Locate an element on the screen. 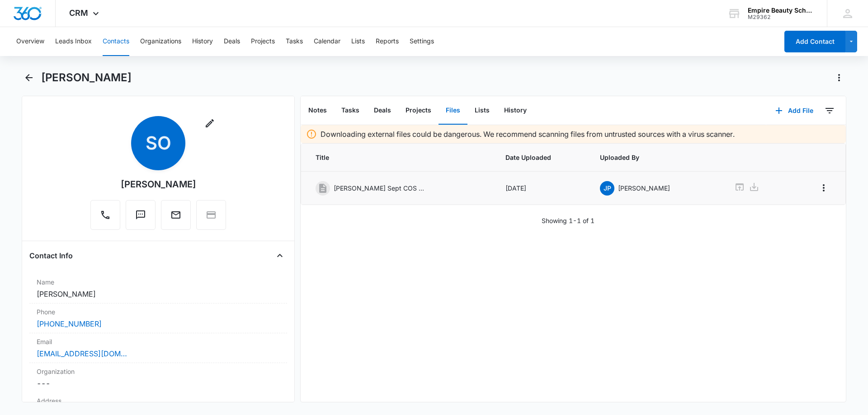 The height and width of the screenshot is (415, 868). button: Call is located at coordinates (105, 215).